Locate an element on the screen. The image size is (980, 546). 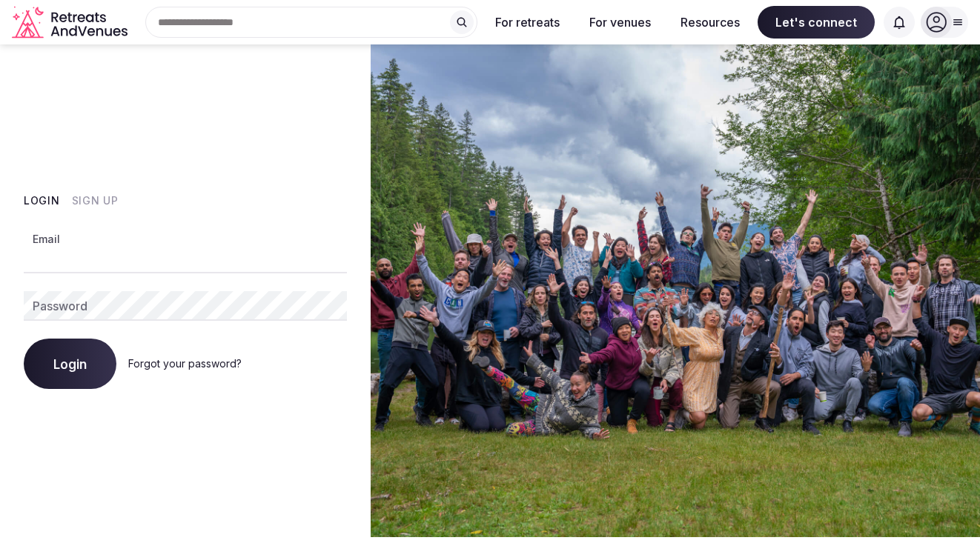
label: Email is located at coordinates (46, 239).